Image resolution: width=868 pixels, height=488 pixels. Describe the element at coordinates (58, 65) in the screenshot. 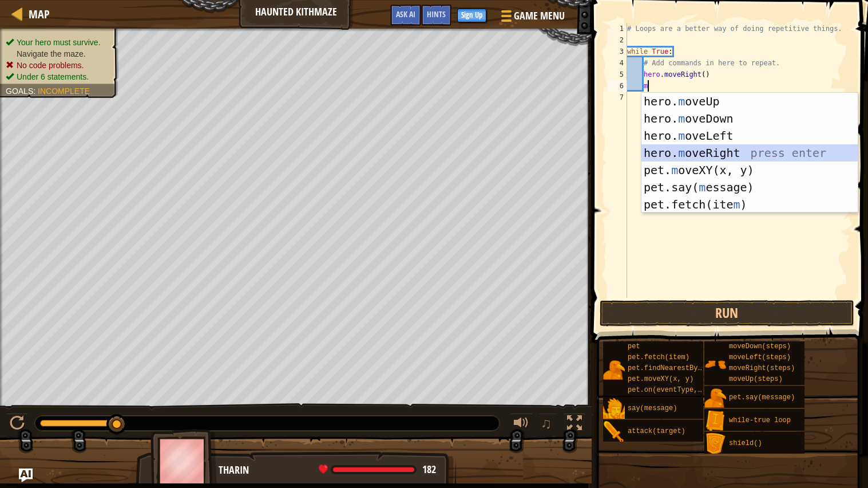

I see `li: No code problems.` at that location.